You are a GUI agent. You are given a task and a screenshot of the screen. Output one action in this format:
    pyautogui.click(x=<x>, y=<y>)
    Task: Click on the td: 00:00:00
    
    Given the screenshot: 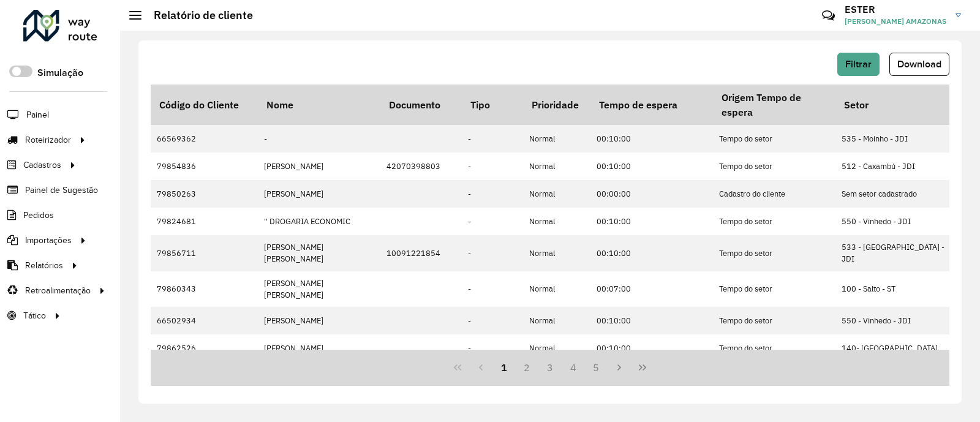 What is the action you would take?
    pyautogui.click(x=651, y=193)
    